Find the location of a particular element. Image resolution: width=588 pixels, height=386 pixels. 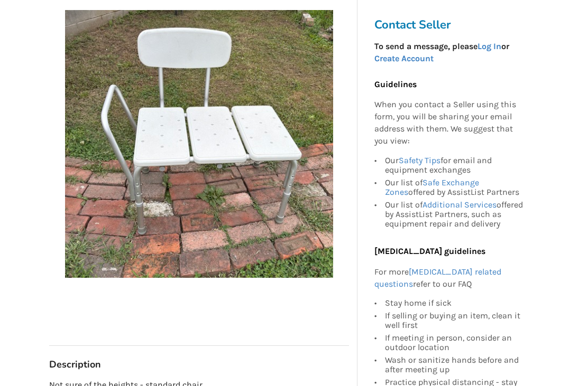

div: Our list of offered by AssistList Partners is located at coordinates (455, 187).